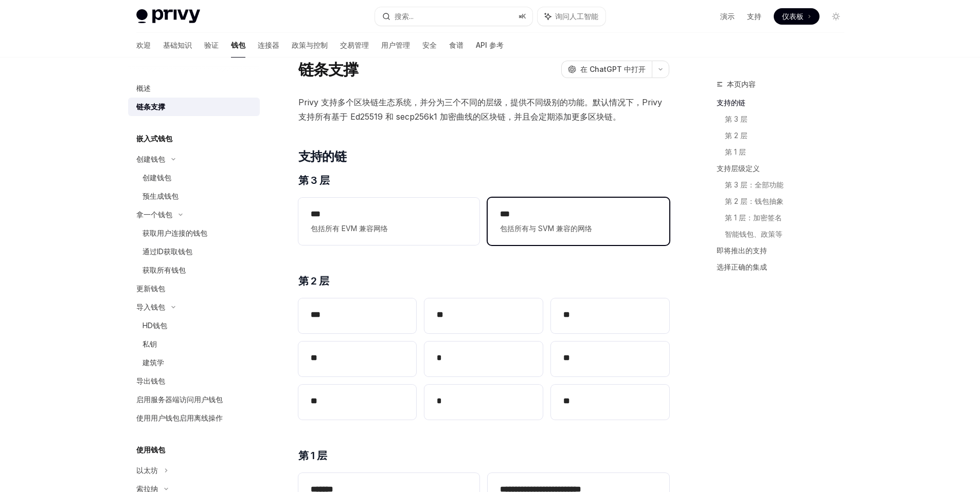 The image size is (980, 492). Describe the element at coordinates (154, 139) in the screenshot. I see `font: 嵌入式钱包` at that location.